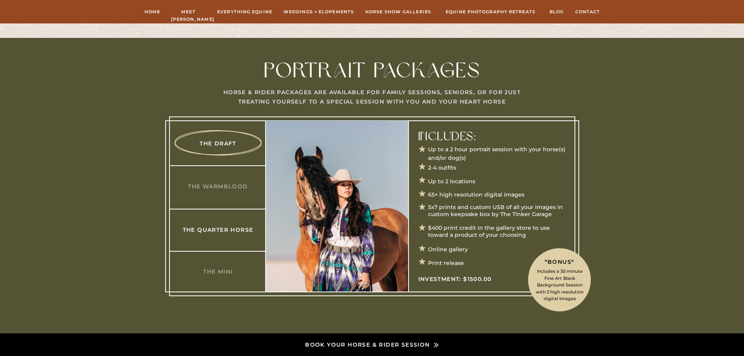 This screenshot has height=356, width=744. Describe the element at coordinates (477, 249) in the screenshot. I see `p: Online gallery` at that location.